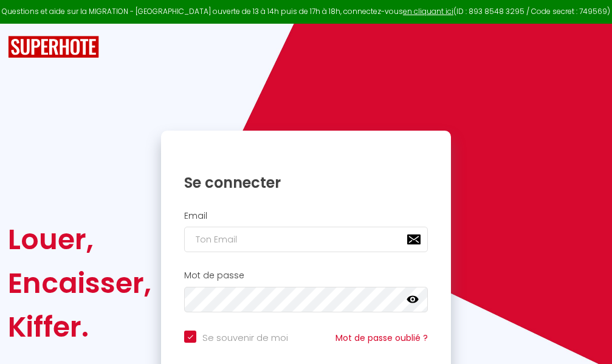 This screenshot has height=364, width=612. Describe the element at coordinates (305, 215) in the screenshot. I see `h2: Email` at that location.